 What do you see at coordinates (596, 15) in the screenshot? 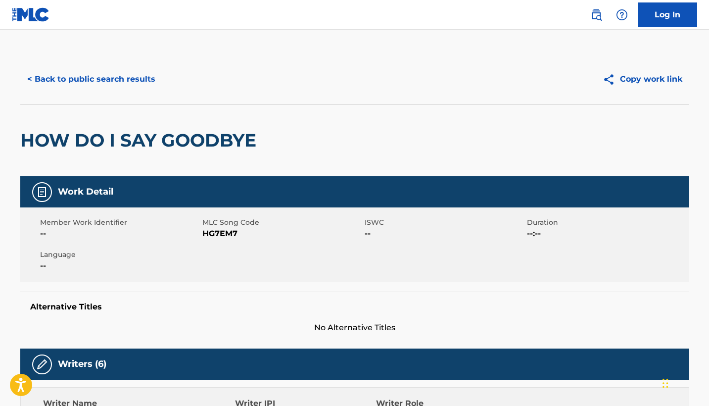
I see `a: Public Search` at bounding box center [596, 15].